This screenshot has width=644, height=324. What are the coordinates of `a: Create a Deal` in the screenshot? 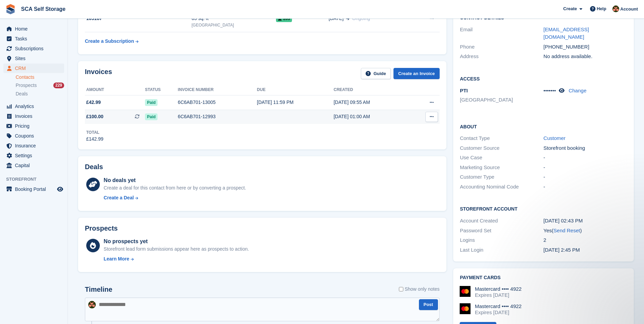 It's located at (174, 198).